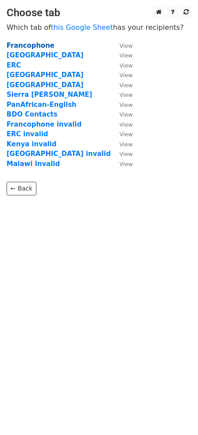 This screenshot has width=198, height=435. I want to click on a: Francophone invalid, so click(44, 124).